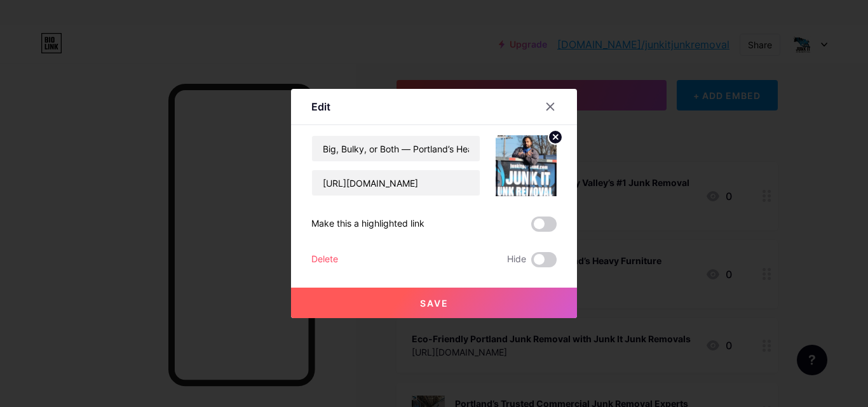 The height and width of the screenshot is (407, 868). I want to click on span: Save, so click(434, 303).